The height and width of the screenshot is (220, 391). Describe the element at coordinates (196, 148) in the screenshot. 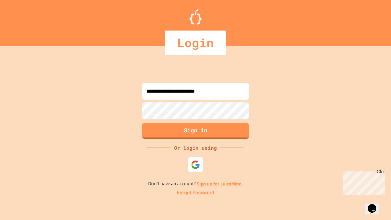

I see `div: Or login using` at that location.